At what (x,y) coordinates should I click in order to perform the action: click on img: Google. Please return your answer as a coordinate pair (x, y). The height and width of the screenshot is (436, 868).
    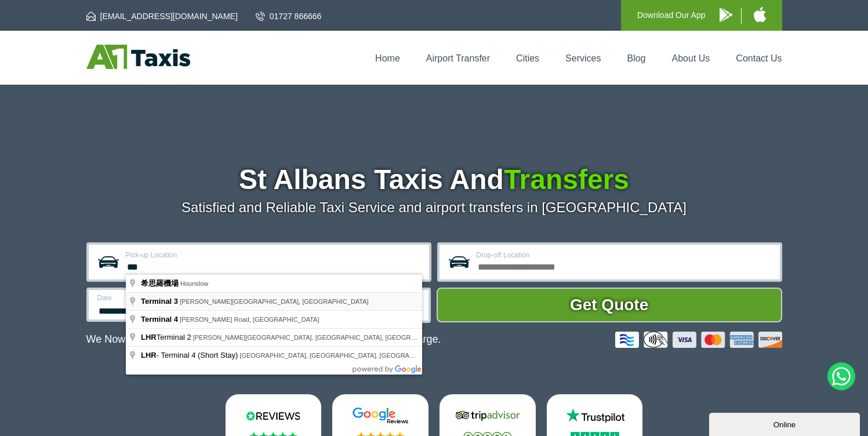
    Looking at the image, I should click on (381, 416).